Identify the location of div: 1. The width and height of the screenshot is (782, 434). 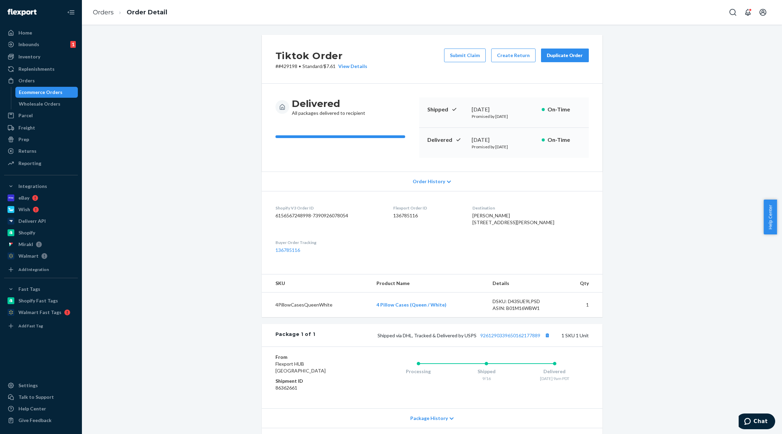
(73, 44).